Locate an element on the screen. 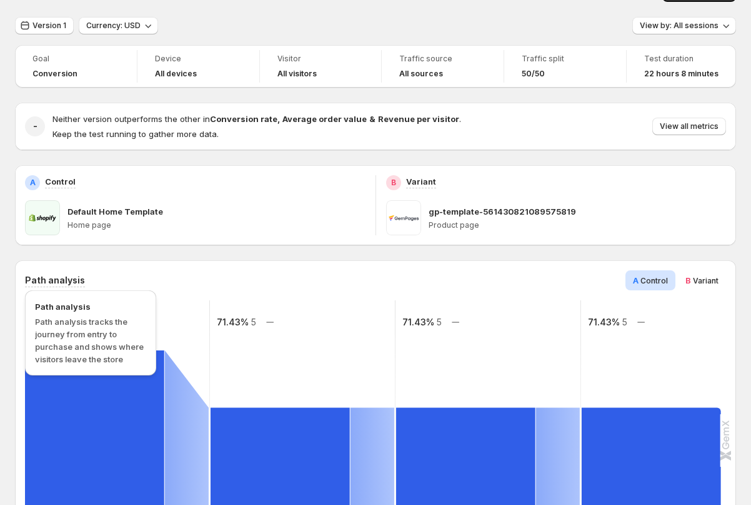 The height and width of the screenshot is (505, 751). span: Conversion is located at coordinates (55, 74).